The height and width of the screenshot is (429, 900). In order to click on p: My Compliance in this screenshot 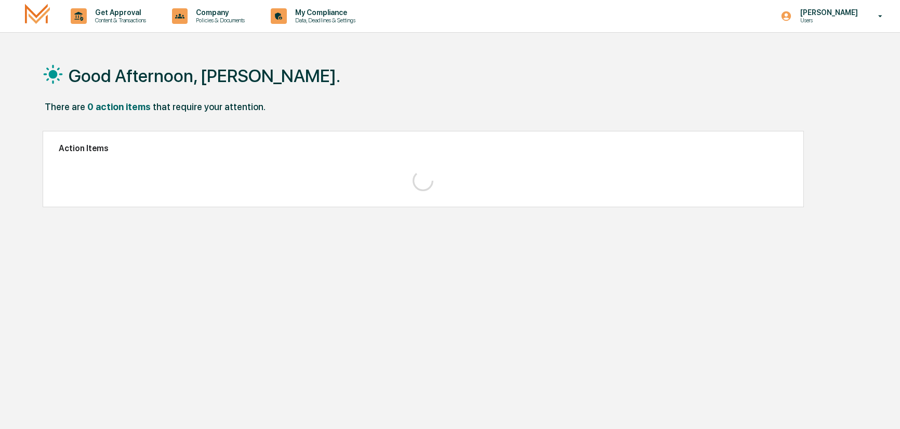, I will do `click(324, 12)`.